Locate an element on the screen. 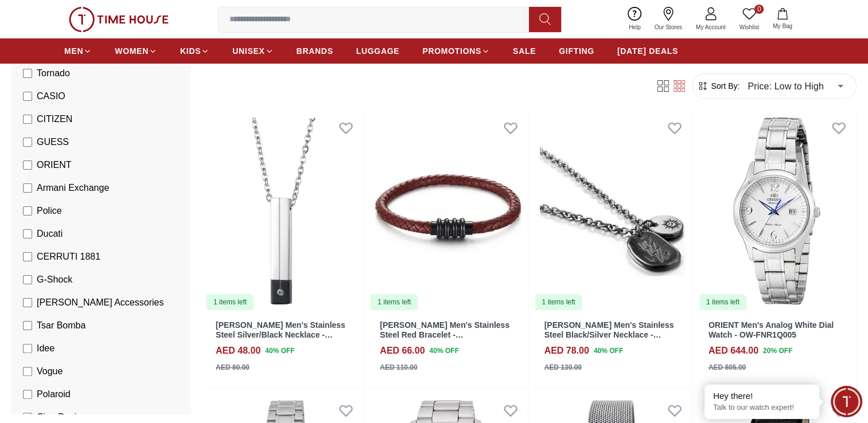 This screenshot has width=868, height=423. span: 20 % OFF is located at coordinates (777, 351).